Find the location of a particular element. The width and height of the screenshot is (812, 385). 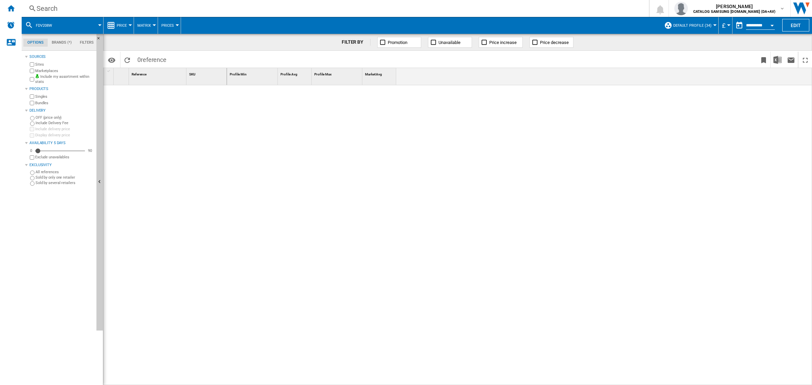

span: reference is located at coordinates (154, 60).